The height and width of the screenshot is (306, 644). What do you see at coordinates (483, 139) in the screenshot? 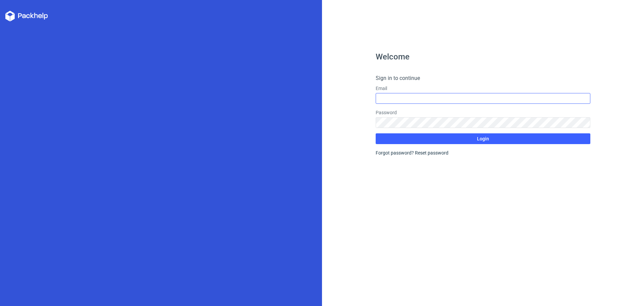
I see `span: Login` at bounding box center [483, 139].